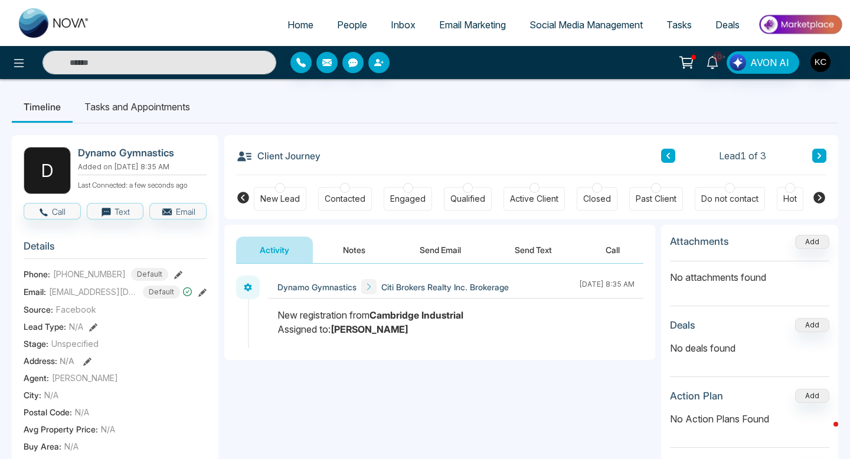  What do you see at coordinates (354, 250) in the screenshot?
I see `button: Notes` at bounding box center [354, 250].